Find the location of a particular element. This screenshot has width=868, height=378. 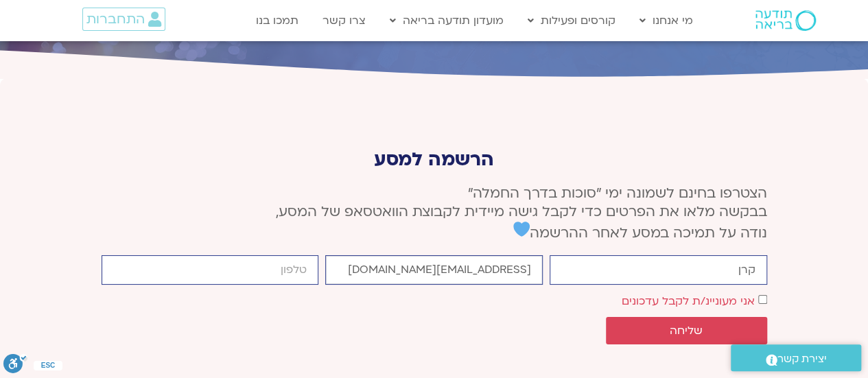

input: מותר להשתמש רק במספרים ותווי טלפון (#, -, *, וכו'). is located at coordinates (210, 270).